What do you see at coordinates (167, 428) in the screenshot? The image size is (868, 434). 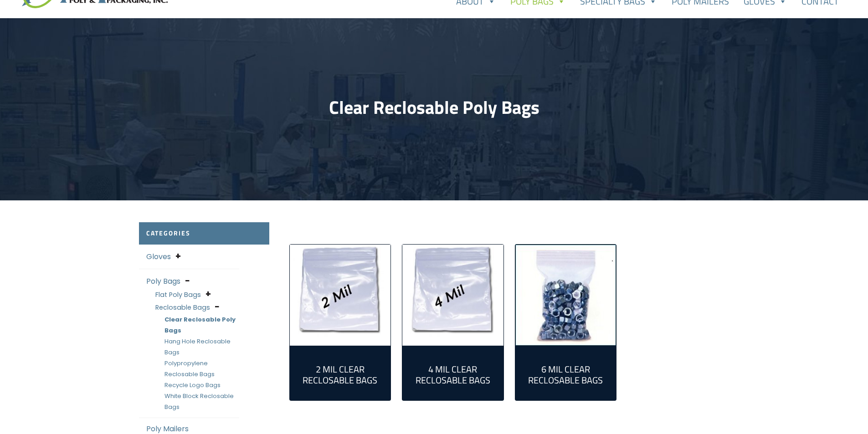 I see `a: Poly Mailers` at bounding box center [167, 428].